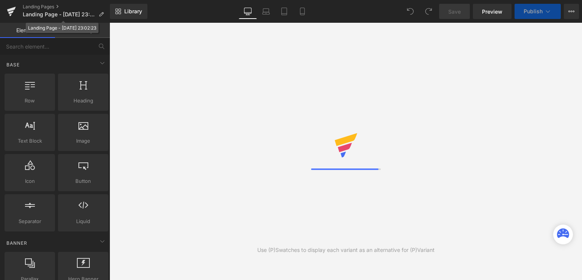 The image size is (582, 280). I want to click on a: Tablet, so click(284, 11).